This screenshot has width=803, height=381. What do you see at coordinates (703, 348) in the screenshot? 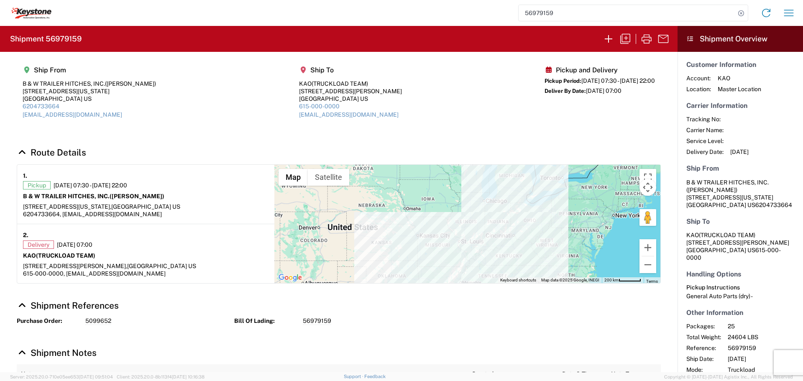
I see `span: Reference:` at bounding box center [703, 348].